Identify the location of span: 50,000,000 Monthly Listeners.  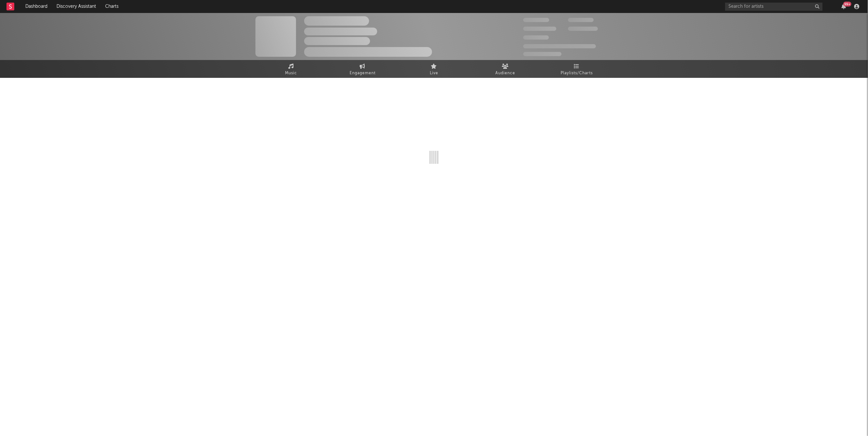
(560, 46).